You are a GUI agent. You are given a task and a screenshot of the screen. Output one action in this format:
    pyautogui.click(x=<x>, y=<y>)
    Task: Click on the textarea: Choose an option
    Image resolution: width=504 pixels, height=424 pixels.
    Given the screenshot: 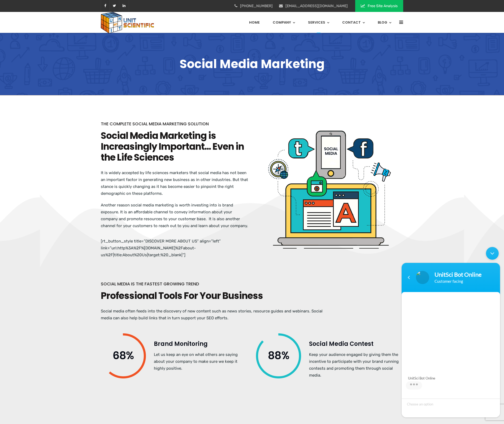 What is the action you would take?
    pyautogui.click(x=52, y=164)
    